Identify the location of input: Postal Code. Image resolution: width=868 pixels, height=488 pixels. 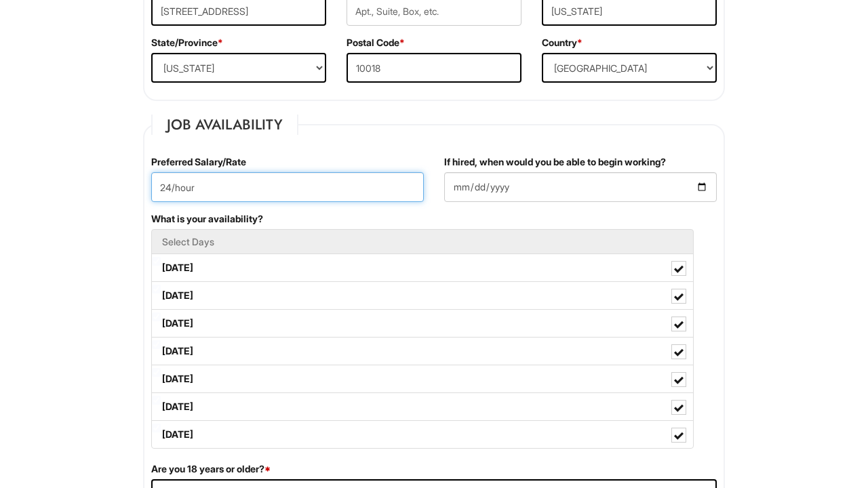
(434, 68).